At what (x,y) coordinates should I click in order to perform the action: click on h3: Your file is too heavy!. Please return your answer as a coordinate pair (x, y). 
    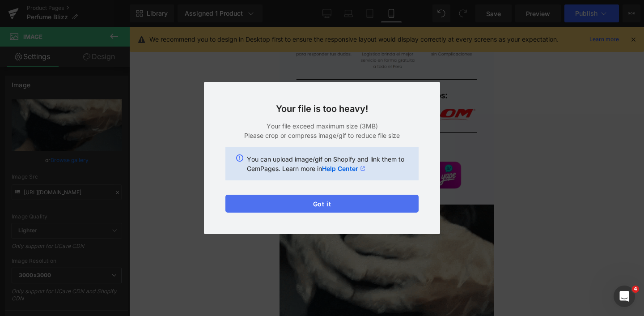
    Looking at the image, I should click on (322, 109).